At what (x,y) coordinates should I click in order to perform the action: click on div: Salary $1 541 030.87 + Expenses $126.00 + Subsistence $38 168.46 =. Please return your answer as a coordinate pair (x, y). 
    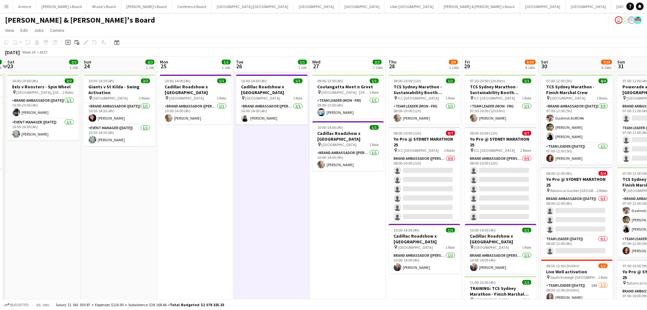
    Looking at the image, I should click on (140, 305).